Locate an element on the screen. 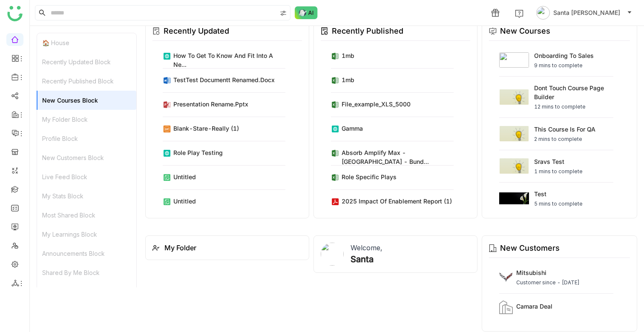  div: My Stats Block is located at coordinates (87, 196).